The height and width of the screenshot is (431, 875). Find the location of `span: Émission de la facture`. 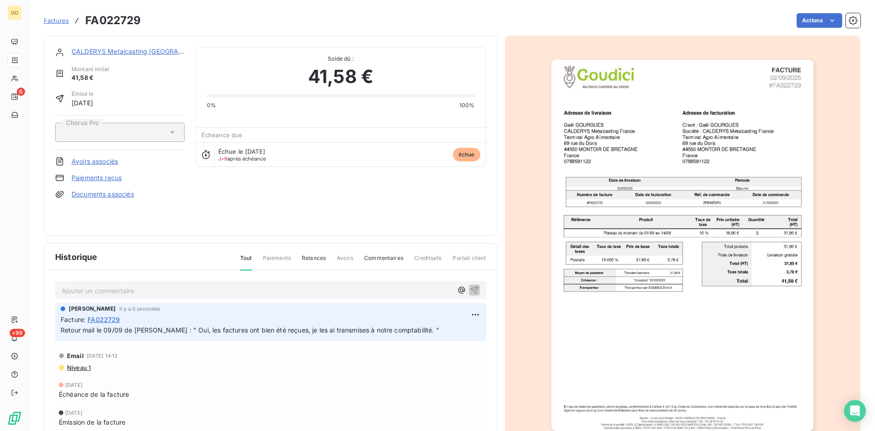

span: Émission de la facture is located at coordinates (92, 422).